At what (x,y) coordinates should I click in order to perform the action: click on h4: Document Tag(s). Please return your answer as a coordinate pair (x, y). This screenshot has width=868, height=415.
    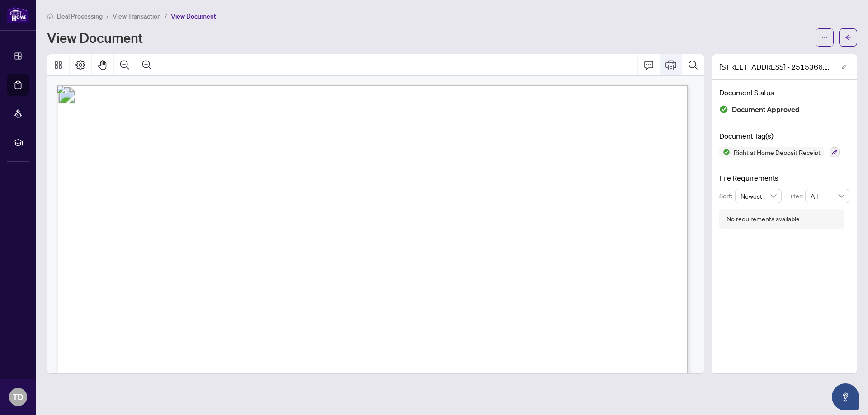
    Looking at the image, I should click on (784, 136).